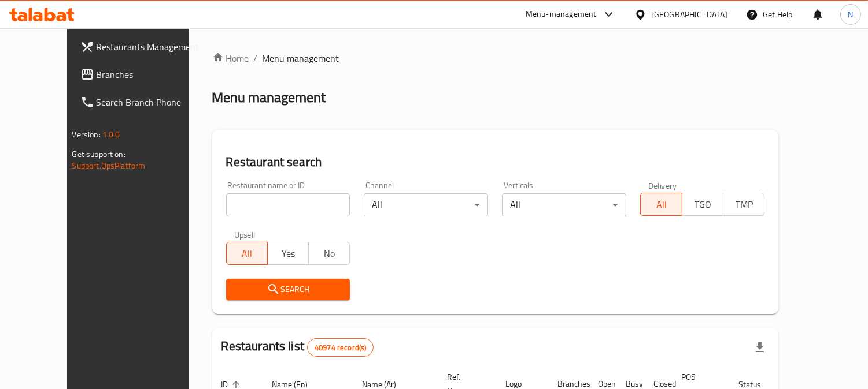  I want to click on button: TMP, so click(743, 204).